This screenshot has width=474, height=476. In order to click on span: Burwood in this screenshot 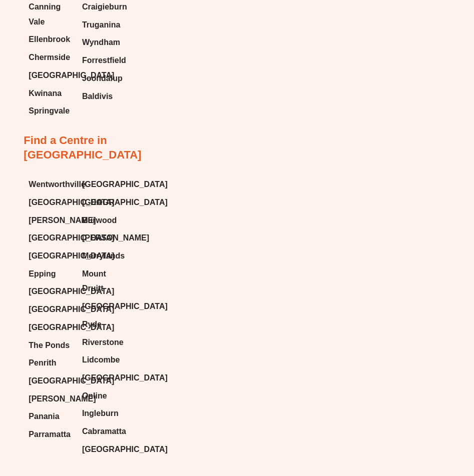, I will do `click(99, 220)`.